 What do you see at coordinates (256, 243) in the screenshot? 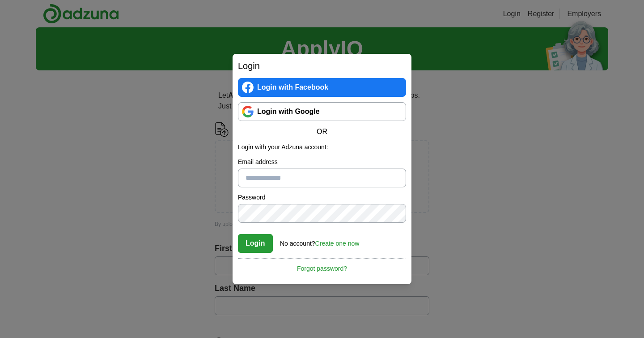
I see `button: Login` at bounding box center [256, 243].